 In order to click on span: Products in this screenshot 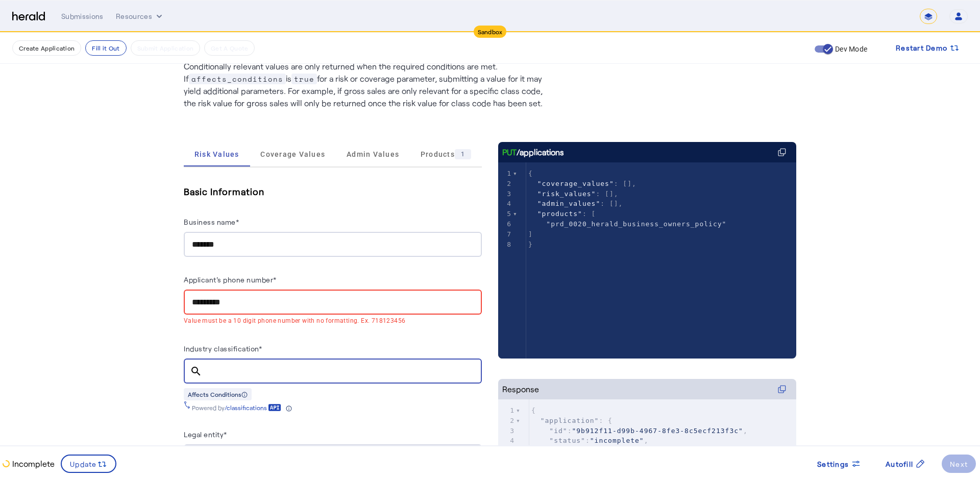, I will do `click(446, 154)`.